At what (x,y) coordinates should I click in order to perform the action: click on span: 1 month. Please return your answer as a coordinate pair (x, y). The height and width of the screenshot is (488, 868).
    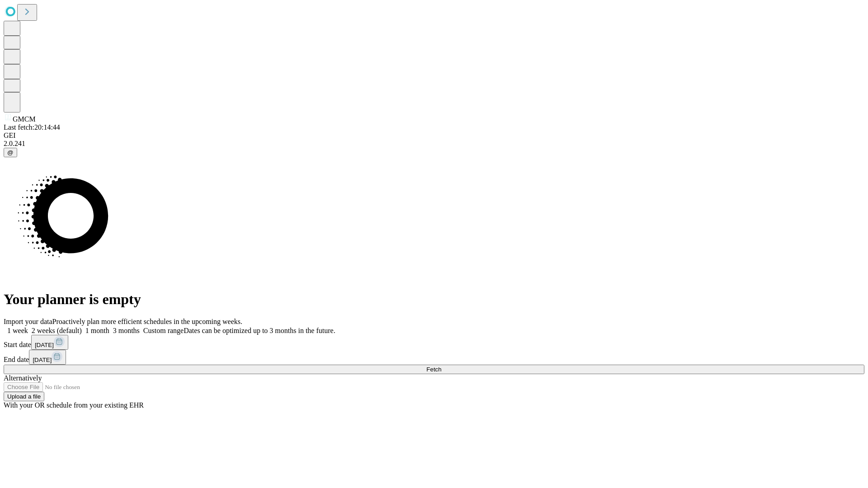
    Looking at the image, I should click on (97, 330).